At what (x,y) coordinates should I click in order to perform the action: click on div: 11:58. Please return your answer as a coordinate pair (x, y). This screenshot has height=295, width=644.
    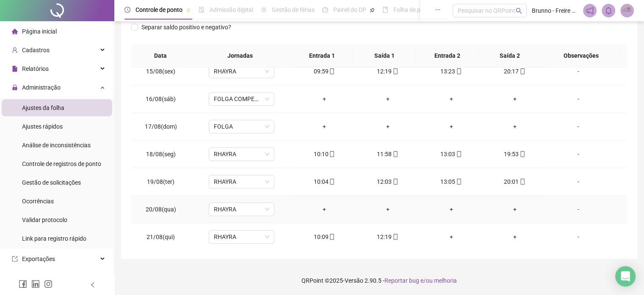
    Looking at the image, I should click on (388, 154).